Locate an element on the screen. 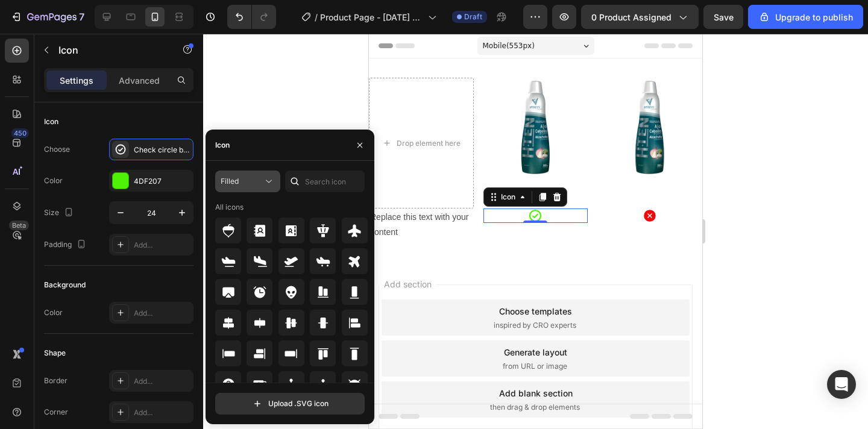 The width and height of the screenshot is (868, 429). div: Border is located at coordinates (55, 381).